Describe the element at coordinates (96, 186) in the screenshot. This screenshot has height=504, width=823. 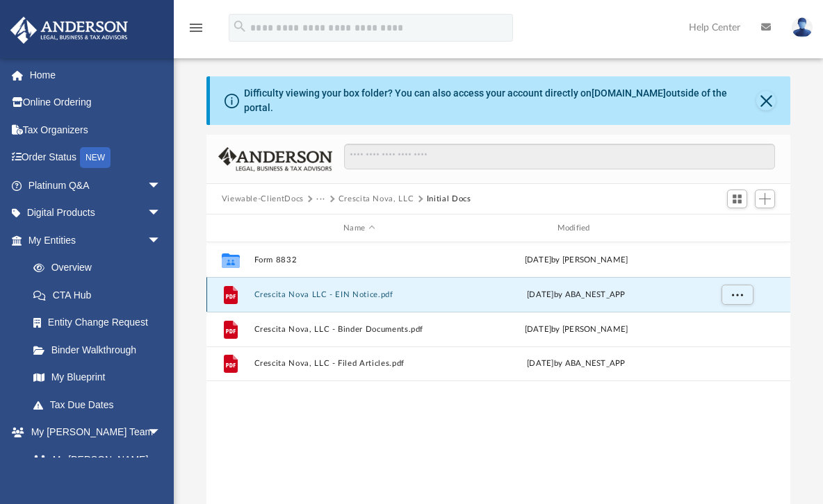
I see `a: Platinum Q&Aarrow_drop_down` at that location.